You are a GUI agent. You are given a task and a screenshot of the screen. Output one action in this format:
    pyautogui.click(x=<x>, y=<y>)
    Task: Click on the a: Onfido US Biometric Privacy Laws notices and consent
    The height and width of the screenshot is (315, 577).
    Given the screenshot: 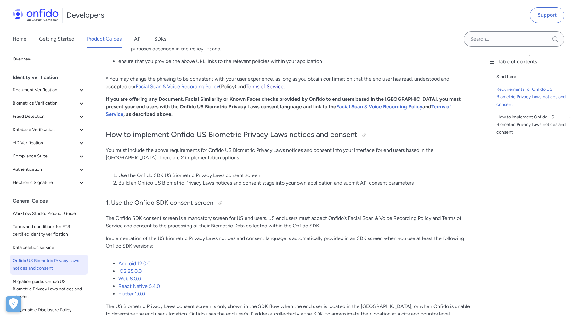 What is the action you would take?
    pyautogui.click(x=49, y=264)
    